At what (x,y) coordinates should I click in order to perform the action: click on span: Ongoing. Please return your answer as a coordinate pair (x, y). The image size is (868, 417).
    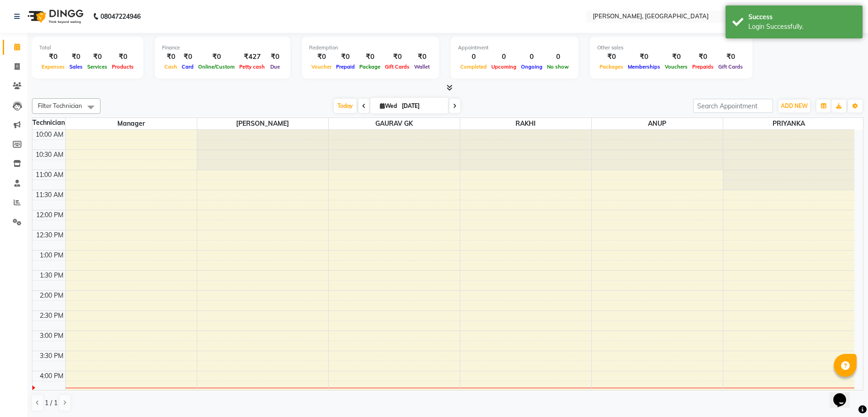
    Looking at the image, I should click on (532, 67).